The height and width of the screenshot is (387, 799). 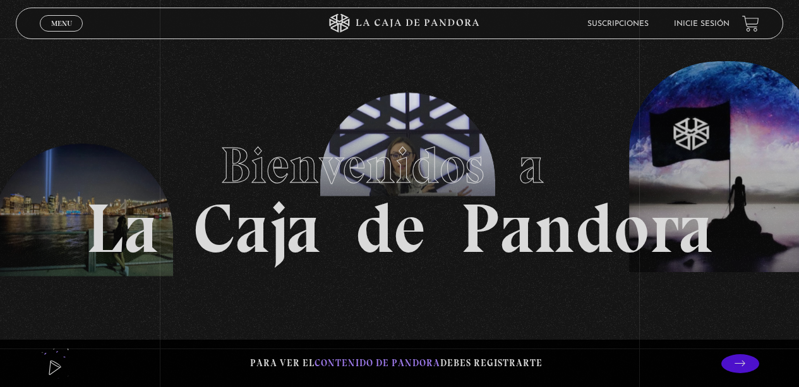 I want to click on span: contenido de Pandora, so click(x=377, y=363).